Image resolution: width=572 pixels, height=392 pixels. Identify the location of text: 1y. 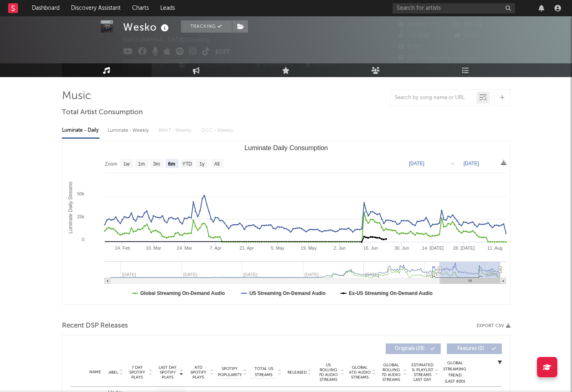
(202, 164).